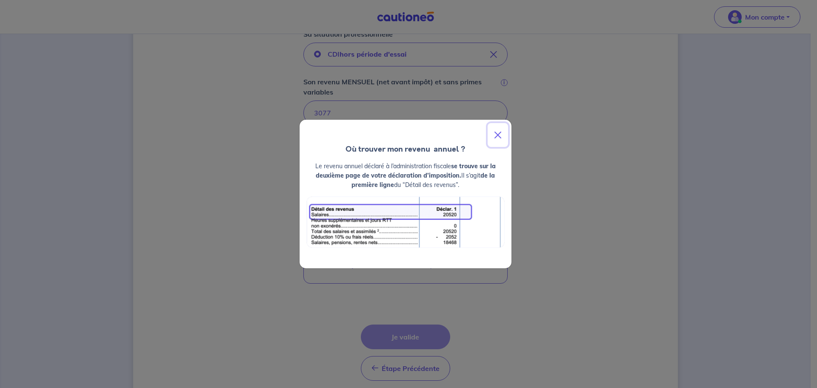 The height and width of the screenshot is (388, 817). What do you see at coordinates (405, 222) in the screenshot?
I see `img: exemple_revenu.png` at bounding box center [405, 222].